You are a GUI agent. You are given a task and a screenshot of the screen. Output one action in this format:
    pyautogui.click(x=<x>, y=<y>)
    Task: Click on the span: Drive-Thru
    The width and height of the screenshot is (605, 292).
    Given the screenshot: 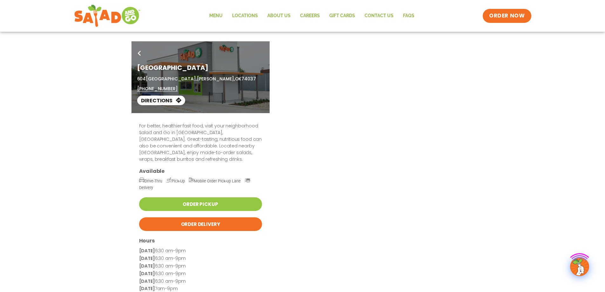 What is the action you would take?
    pyautogui.click(x=151, y=181)
    